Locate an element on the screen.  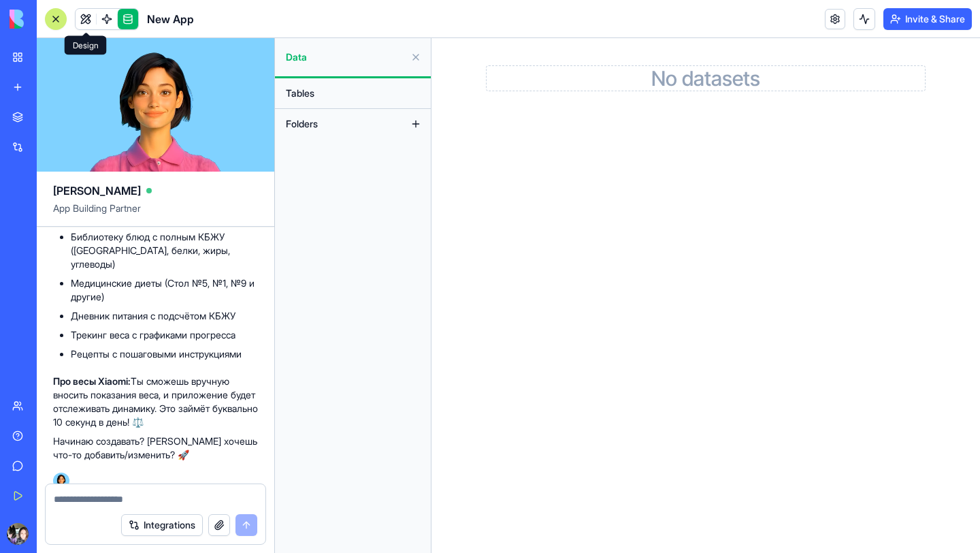
span: Tables is located at coordinates (300, 93).